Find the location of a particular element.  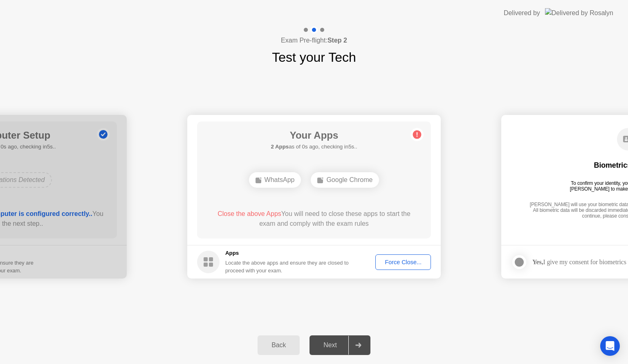

button: Back is located at coordinates (278, 345).